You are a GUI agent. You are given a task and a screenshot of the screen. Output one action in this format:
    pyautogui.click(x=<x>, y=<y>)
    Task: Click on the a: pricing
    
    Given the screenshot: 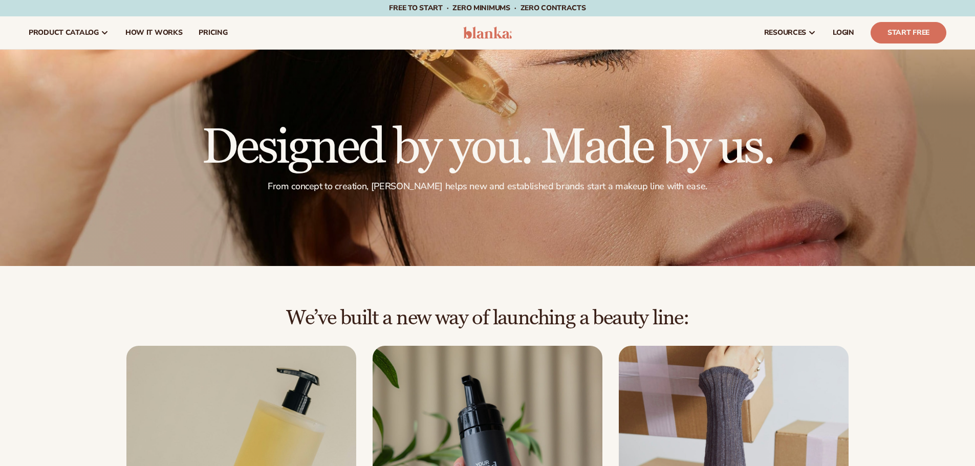 What is the action you would take?
    pyautogui.click(x=213, y=33)
    